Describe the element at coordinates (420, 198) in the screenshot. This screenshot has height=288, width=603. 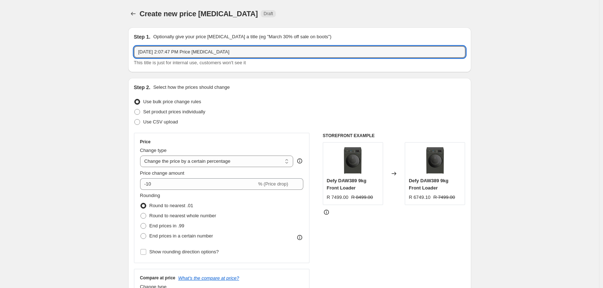
I see `div: R 6749.10` at that location.